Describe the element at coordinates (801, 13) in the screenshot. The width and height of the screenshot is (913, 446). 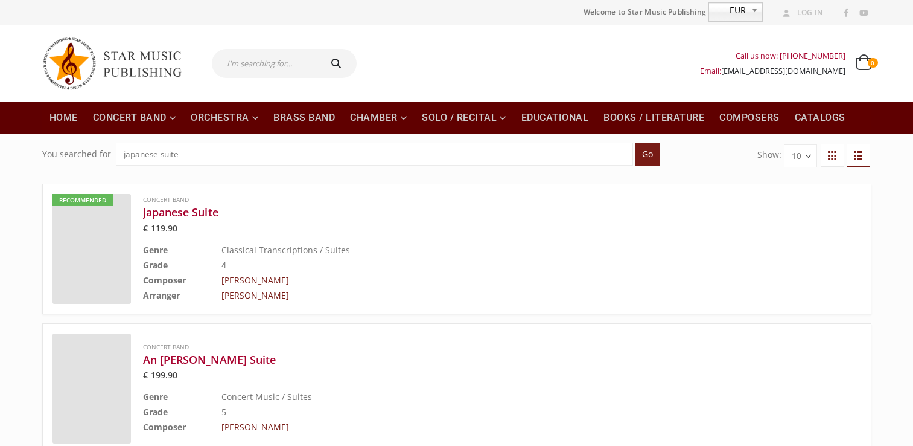
I see `a: Log In` at that location.